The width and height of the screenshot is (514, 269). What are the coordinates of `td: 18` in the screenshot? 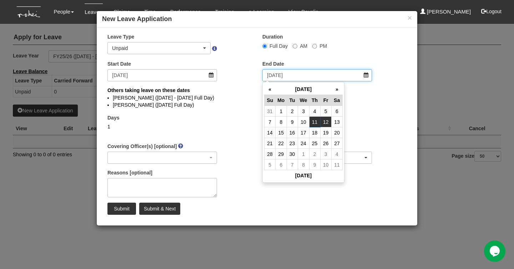 It's located at (314, 133).